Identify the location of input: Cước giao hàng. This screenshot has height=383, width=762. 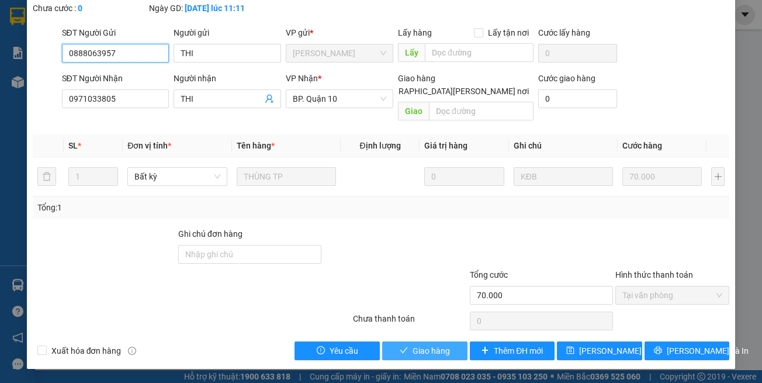
(578, 99).